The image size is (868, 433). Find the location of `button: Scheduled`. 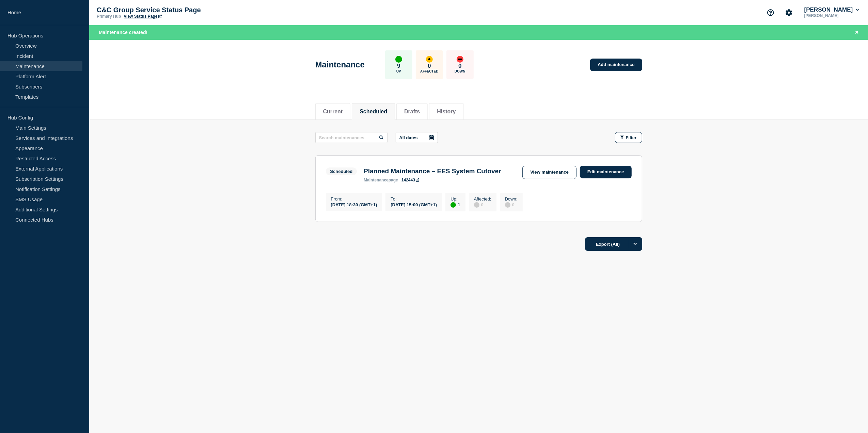

button: Scheduled is located at coordinates (373, 112).